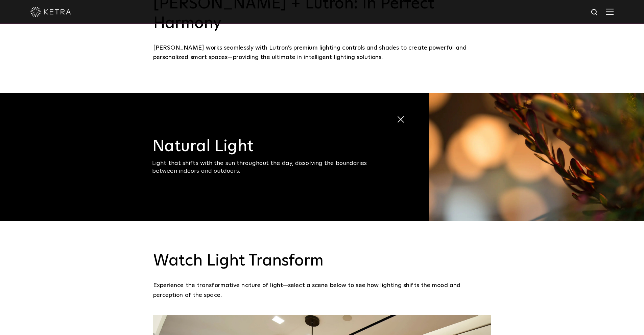 This screenshot has height=335, width=644. What do you see at coordinates (536, 157) in the screenshot?
I see `img: natural_light` at bounding box center [536, 157].